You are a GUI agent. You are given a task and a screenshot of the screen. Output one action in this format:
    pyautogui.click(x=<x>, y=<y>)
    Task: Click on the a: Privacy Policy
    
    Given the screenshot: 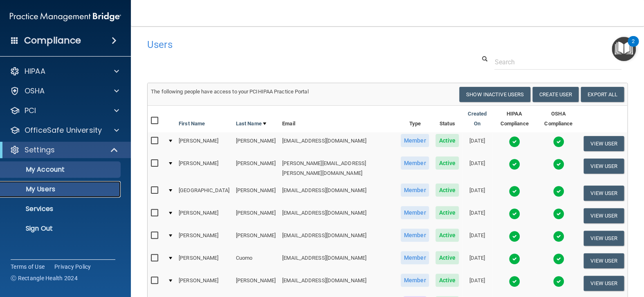 What is the action you would take?
    pyautogui.click(x=73, y=266)
    